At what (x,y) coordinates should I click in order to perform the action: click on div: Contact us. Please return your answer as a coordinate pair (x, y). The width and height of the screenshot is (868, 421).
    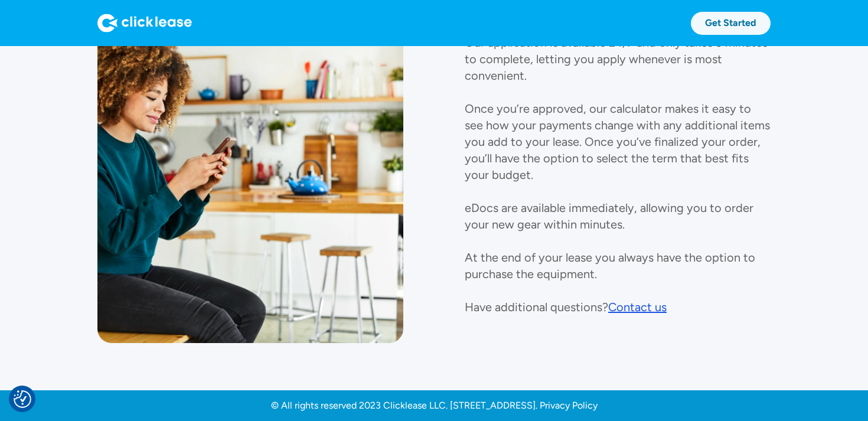
    Looking at the image, I should click on (637, 307).